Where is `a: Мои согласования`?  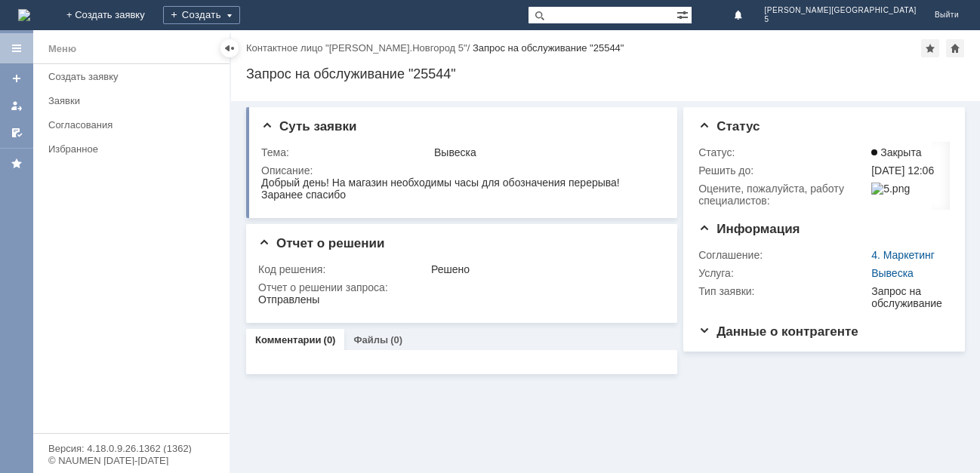 a: Мои согласования is located at coordinates (17, 132).